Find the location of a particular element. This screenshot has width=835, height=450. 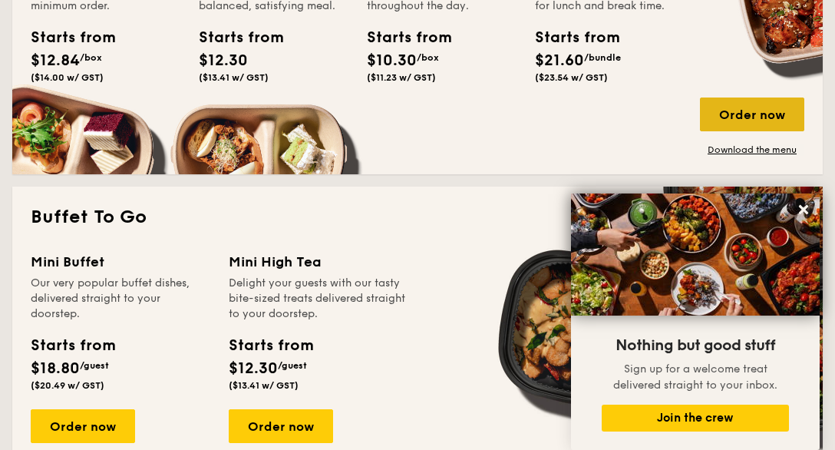

span: ($11.23 w/ GST) is located at coordinates (402, 78).